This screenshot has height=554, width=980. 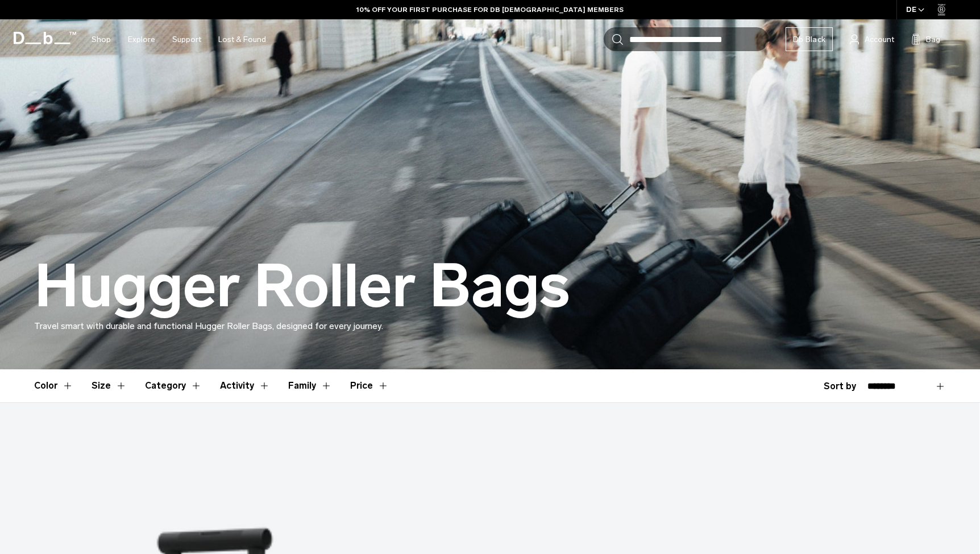 I want to click on a: Lost & Found, so click(x=242, y=39).